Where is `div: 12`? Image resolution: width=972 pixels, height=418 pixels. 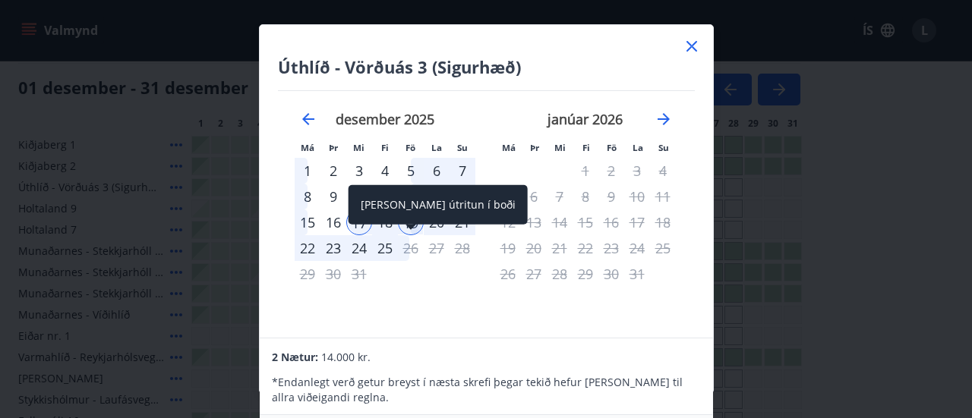 div: 12 is located at coordinates (411, 197).